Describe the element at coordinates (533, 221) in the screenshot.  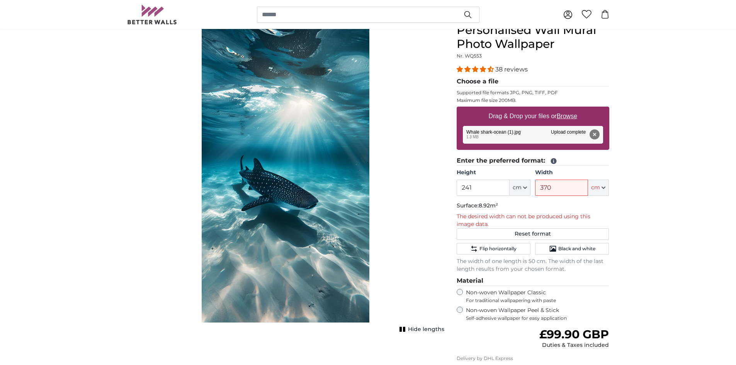
I see `p: The desired width can not be produced using this image data.` at that location.